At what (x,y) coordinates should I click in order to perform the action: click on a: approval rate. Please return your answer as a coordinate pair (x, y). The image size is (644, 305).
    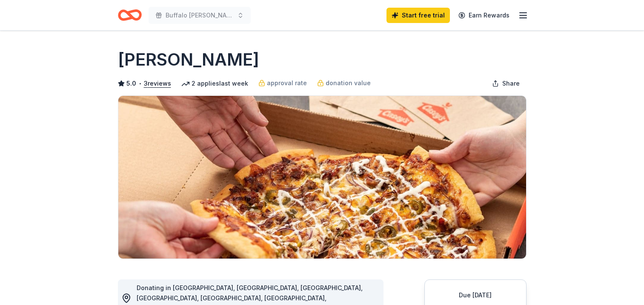
    Looking at the image, I should click on (282, 83).